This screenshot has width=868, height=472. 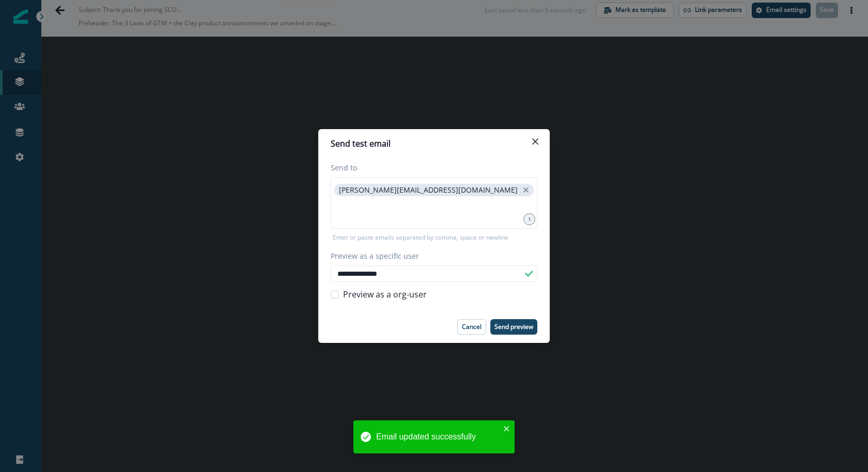 What do you see at coordinates (529, 219) in the screenshot?
I see `div: 1` at bounding box center [529, 219].